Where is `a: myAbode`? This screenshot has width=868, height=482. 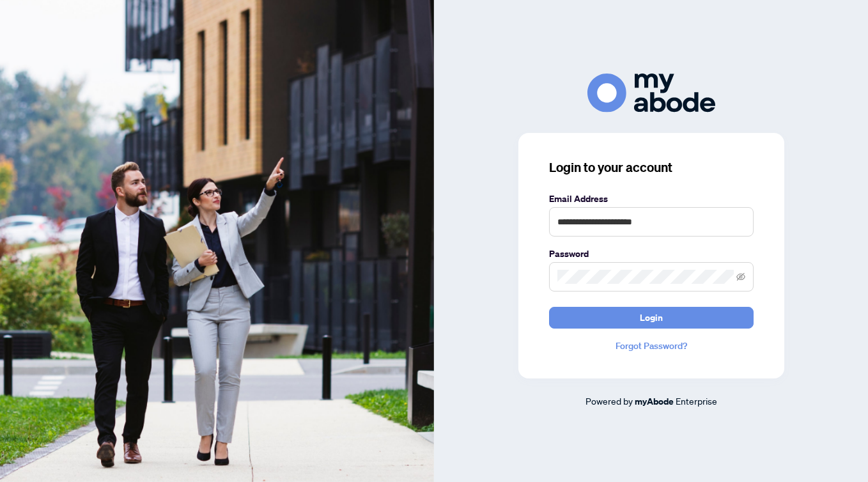 a: myAbode is located at coordinates (654, 402).